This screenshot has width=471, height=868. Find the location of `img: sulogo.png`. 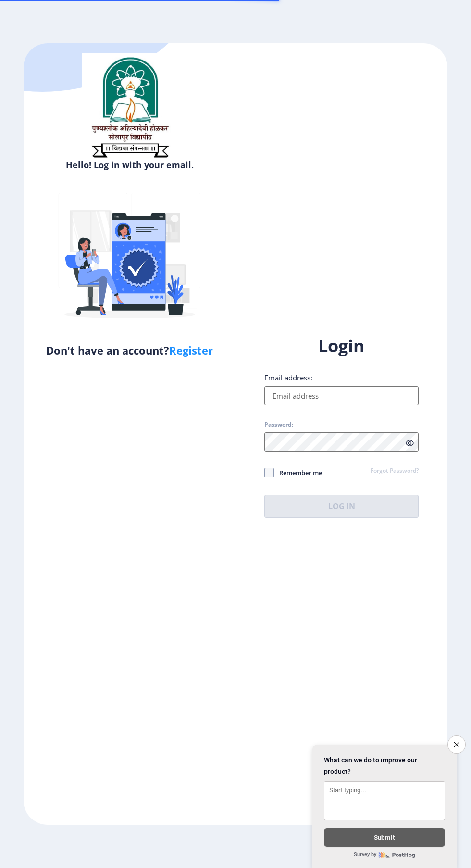

img: sulogo.png is located at coordinates (130, 107).